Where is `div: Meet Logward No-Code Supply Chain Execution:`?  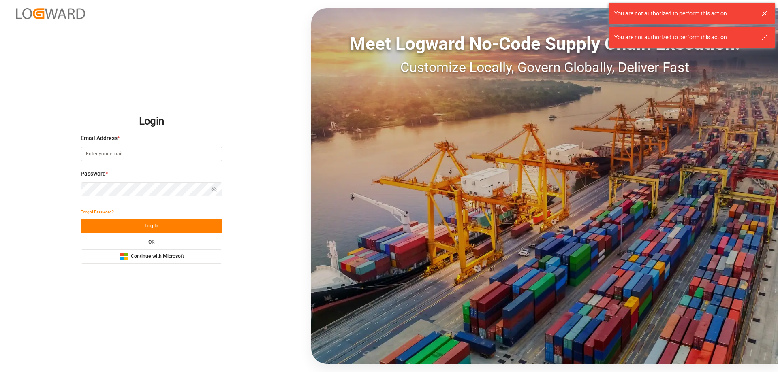
div: Meet Logward No-Code Supply Chain Execution: is located at coordinates (545, 44).